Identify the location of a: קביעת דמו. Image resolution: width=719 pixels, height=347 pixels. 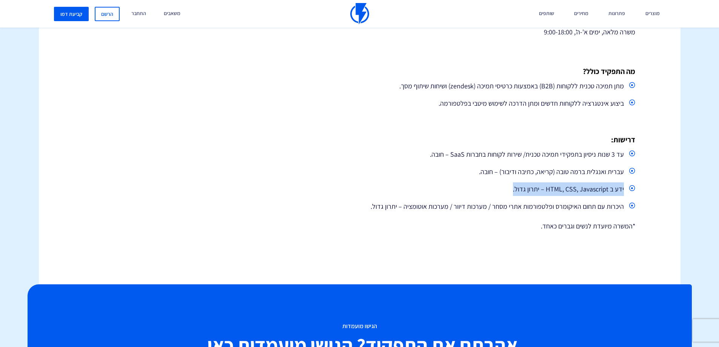
(71, 14).